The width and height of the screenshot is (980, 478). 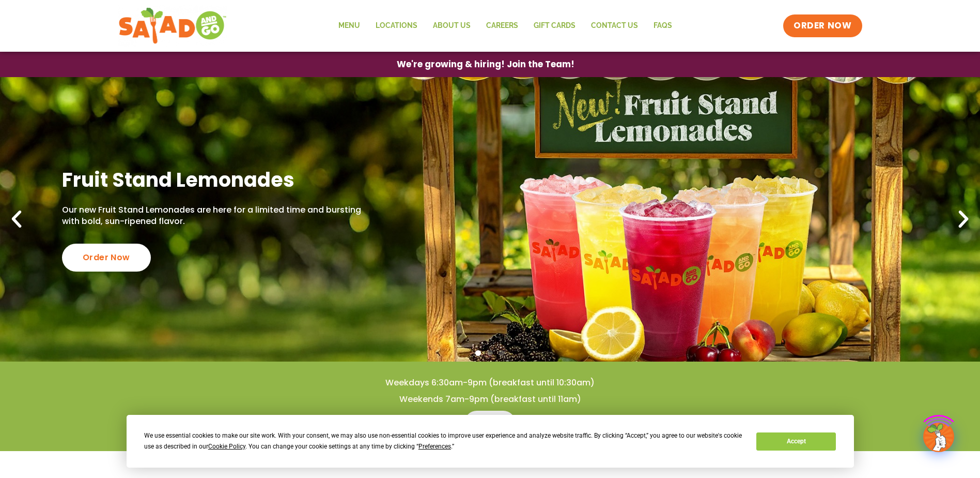 What do you see at coordinates (505, 26) in the screenshot?
I see `nav: Menu` at bounding box center [505, 26].